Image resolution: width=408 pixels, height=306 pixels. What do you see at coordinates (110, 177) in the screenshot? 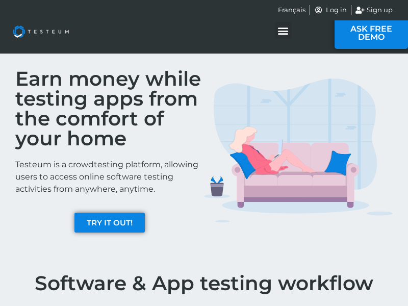
I see `p: Testeum is a crowdtesting platform, allowing users to access online software testing activities f...` at bounding box center [110, 177].